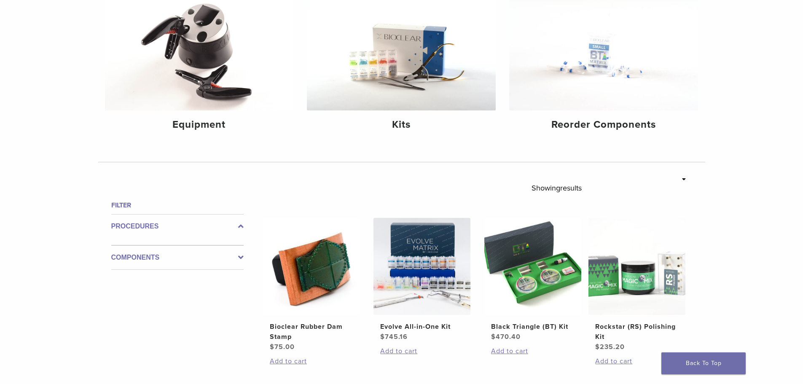 This screenshot has height=384, width=803. Describe the element at coordinates (177, 258) in the screenshot. I see `label: Components` at that location.